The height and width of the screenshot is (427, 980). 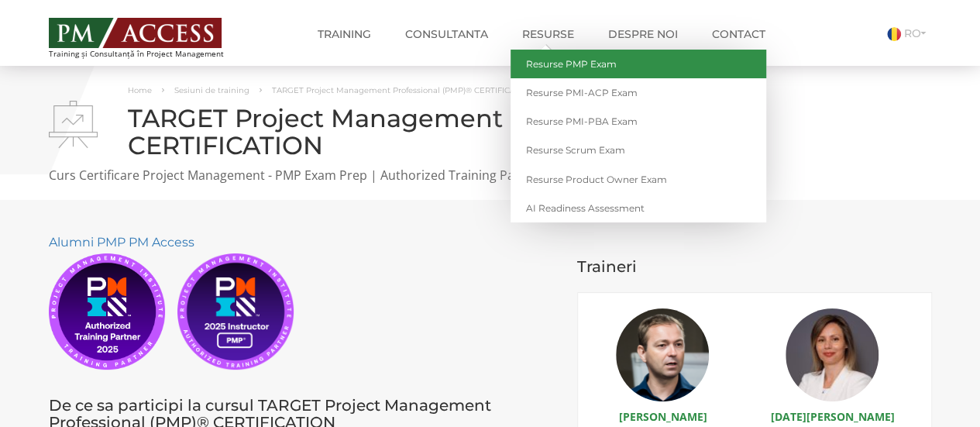 I want to click on a: Training și Consultanță în Project Management, so click(x=150, y=36).